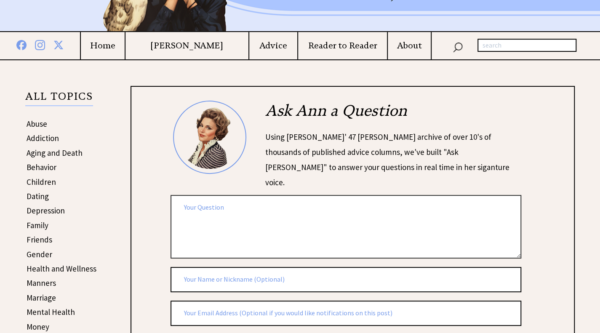  What do you see at coordinates (458, 46) in the screenshot?
I see `img: search_nav.png` at bounding box center [458, 46].